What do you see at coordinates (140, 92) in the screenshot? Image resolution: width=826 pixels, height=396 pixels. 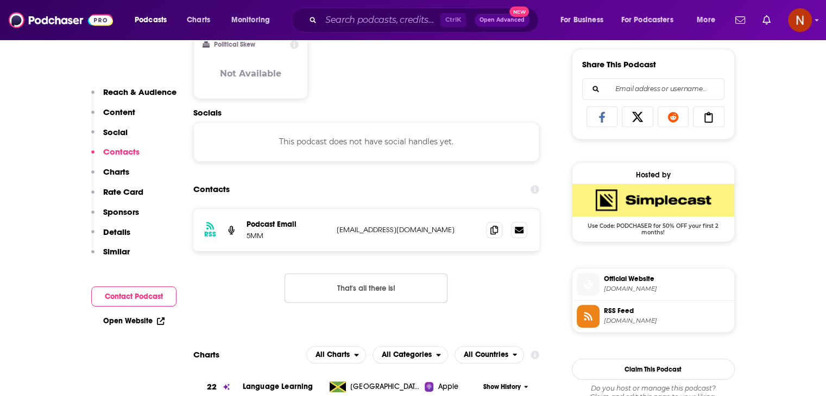 I see `p: Reach & Audience` at bounding box center [140, 92].